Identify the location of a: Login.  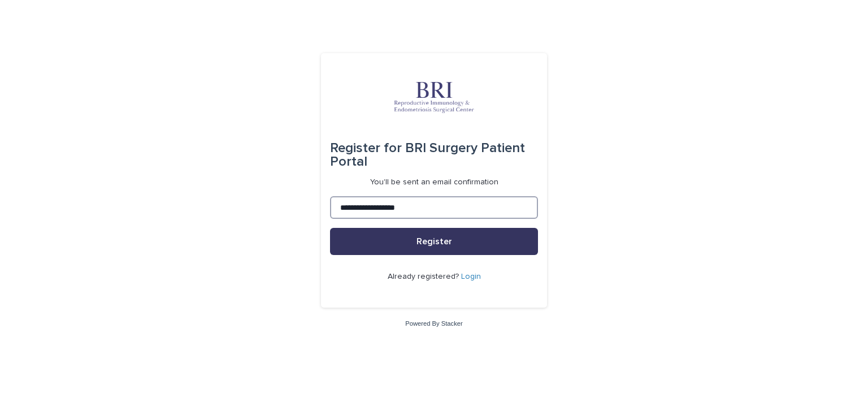
(471, 276).